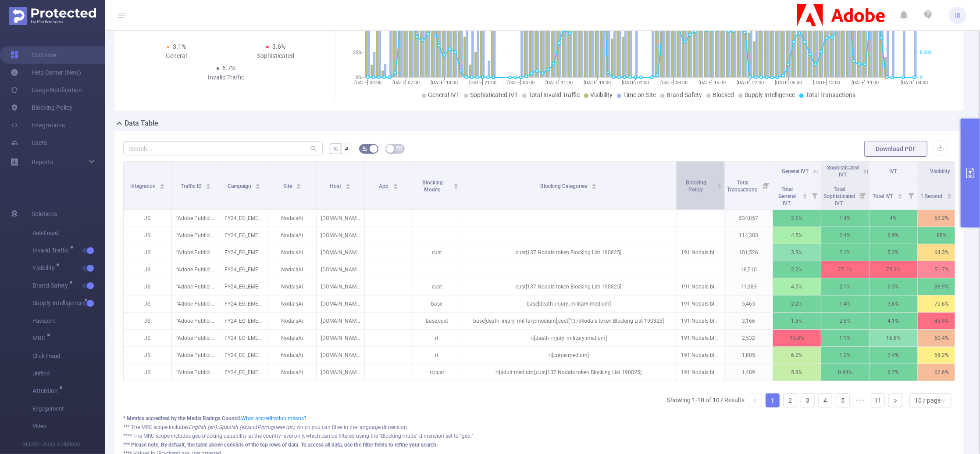  I want to click on p: 6.7%, so click(893, 372).